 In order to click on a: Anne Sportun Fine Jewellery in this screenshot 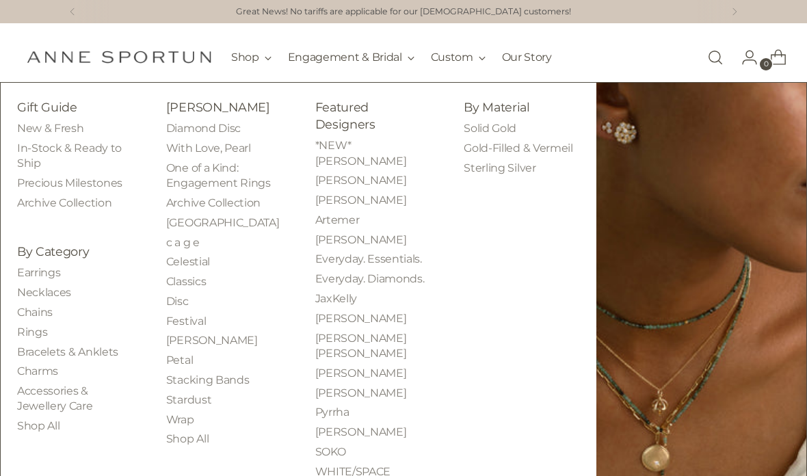, I will do `click(119, 57)`.